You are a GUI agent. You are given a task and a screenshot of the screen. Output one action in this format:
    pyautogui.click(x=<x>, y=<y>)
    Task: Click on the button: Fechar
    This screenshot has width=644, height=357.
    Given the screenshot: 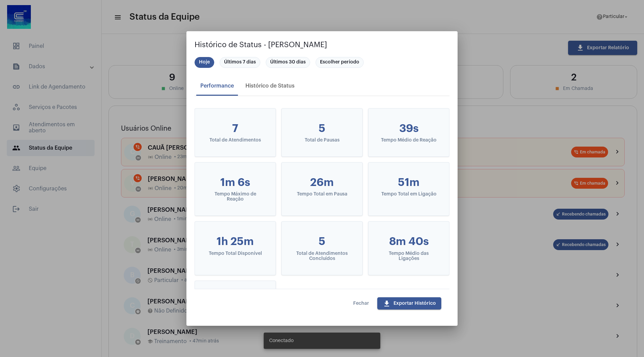 What is the action you would take?
    pyautogui.click(x=361, y=303)
    